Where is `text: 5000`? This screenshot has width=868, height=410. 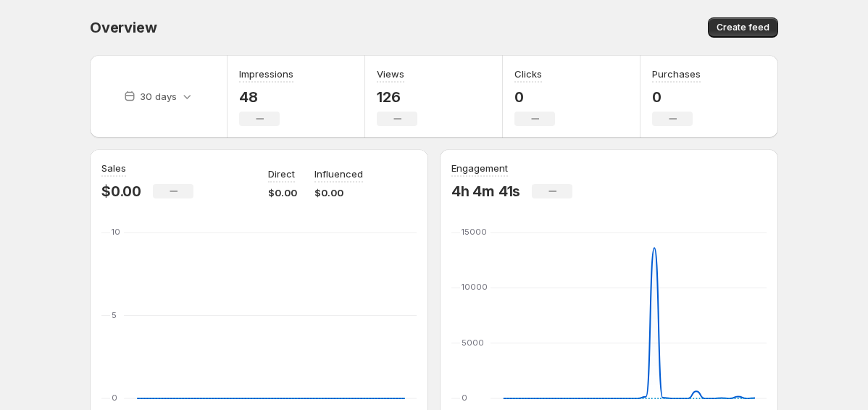
text: 5000 is located at coordinates (472, 342).